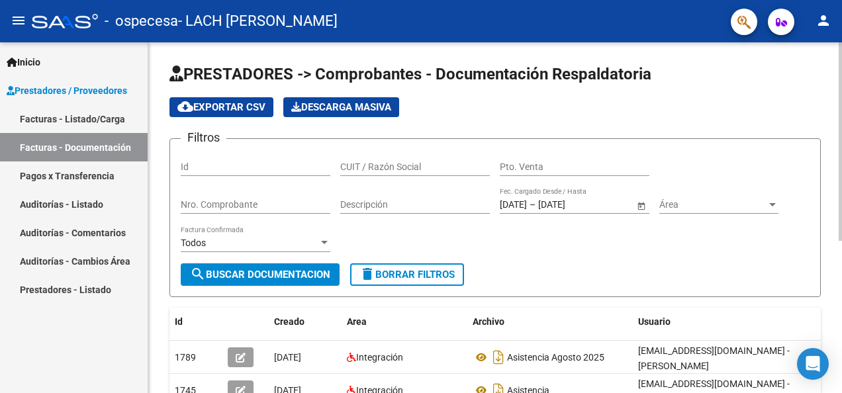 Image resolution: width=842 pixels, height=393 pixels. Describe the element at coordinates (67, 91) in the screenshot. I see `span: Prestadores / Proveedores` at that location.